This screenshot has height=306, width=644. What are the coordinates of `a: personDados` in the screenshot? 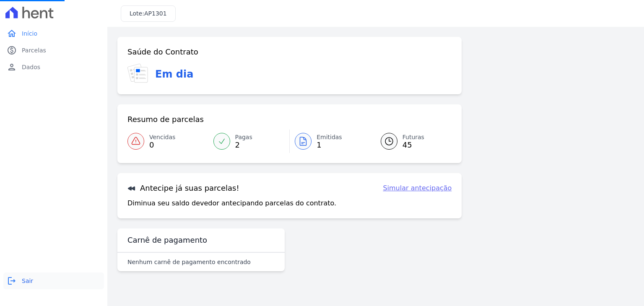 It's located at (54, 67).